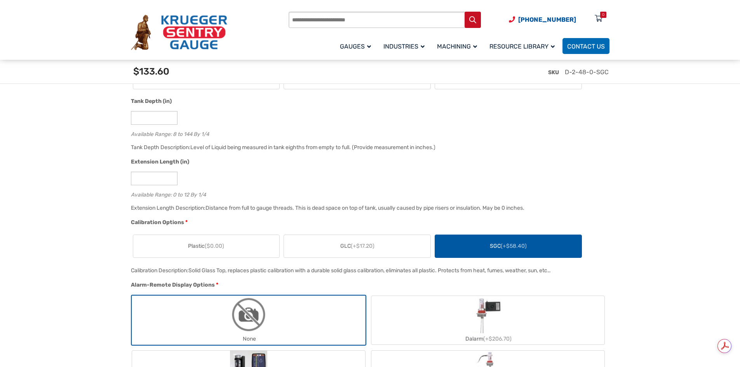 The height and width of the screenshot is (367, 740). Describe the element at coordinates (524, 46) in the screenshot. I see `a: Resource Library` at that location.